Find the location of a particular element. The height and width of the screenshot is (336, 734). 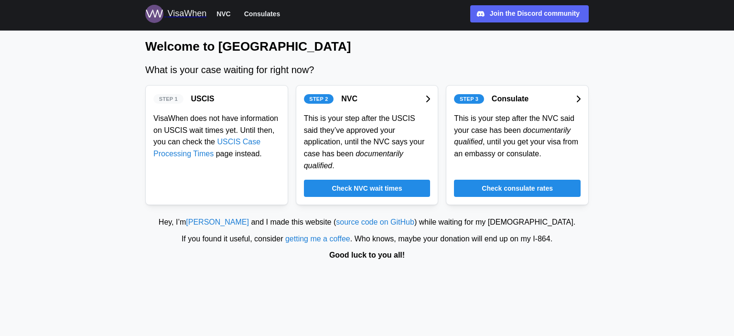

span: Consulates is located at coordinates (262, 14).